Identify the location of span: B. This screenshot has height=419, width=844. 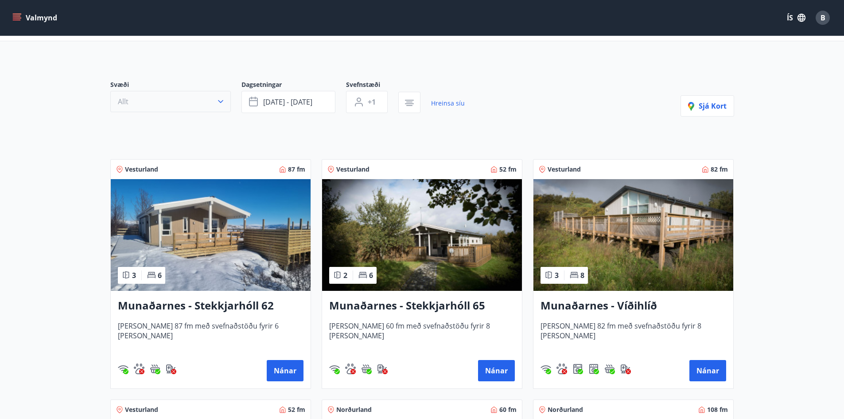
(823, 18).